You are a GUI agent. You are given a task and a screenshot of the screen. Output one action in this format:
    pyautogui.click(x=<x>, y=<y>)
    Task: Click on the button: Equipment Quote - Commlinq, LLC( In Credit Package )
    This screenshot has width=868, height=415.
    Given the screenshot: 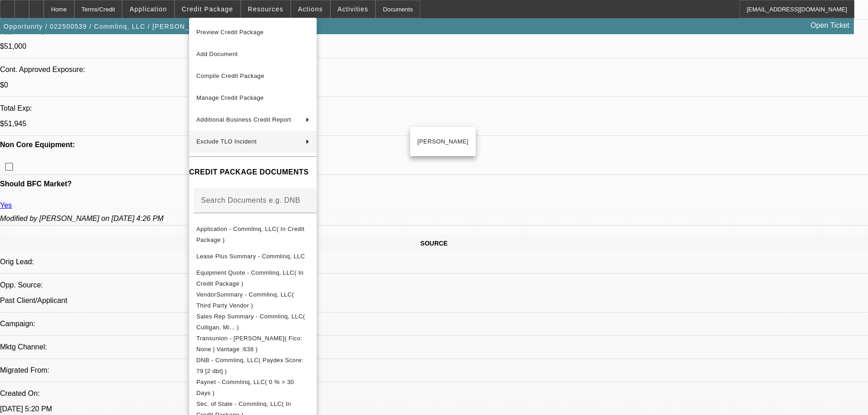 What is the action you would take?
    pyautogui.click(x=253, y=278)
    